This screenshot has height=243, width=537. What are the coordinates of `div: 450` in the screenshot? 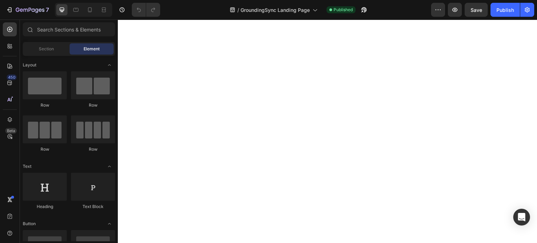 It's located at (12, 77).